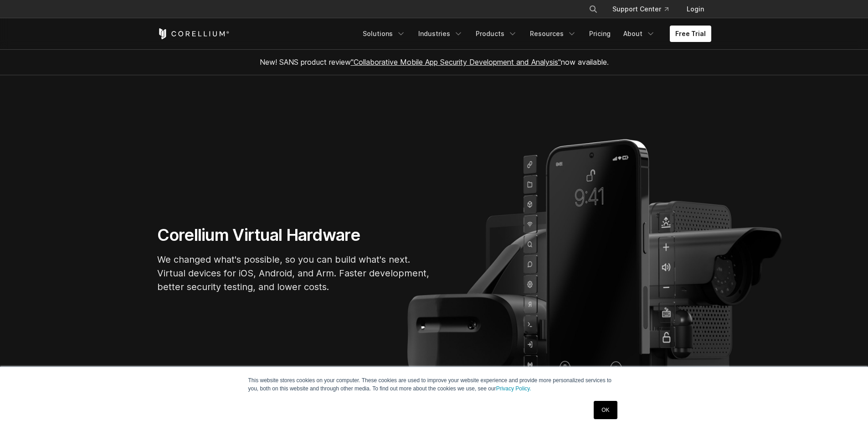 The height and width of the screenshot is (431, 868). What do you see at coordinates (600, 34) in the screenshot?
I see `a: Pricing` at bounding box center [600, 34].